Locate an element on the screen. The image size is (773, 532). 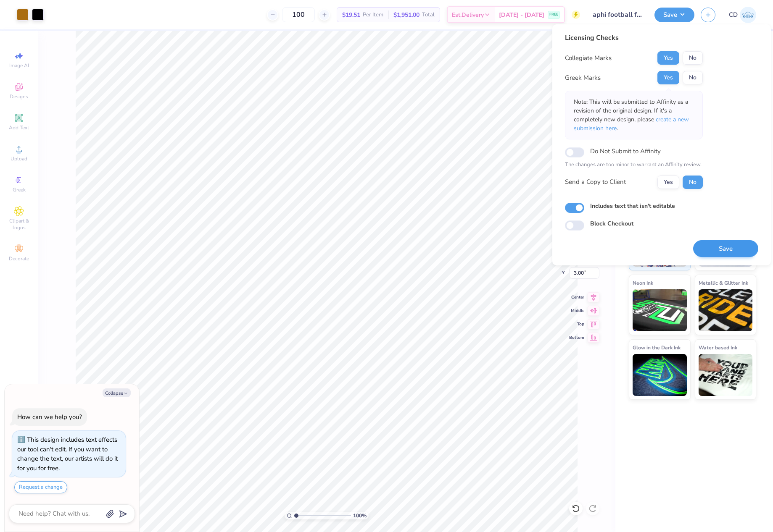
span: Image AI is located at coordinates (19, 65).